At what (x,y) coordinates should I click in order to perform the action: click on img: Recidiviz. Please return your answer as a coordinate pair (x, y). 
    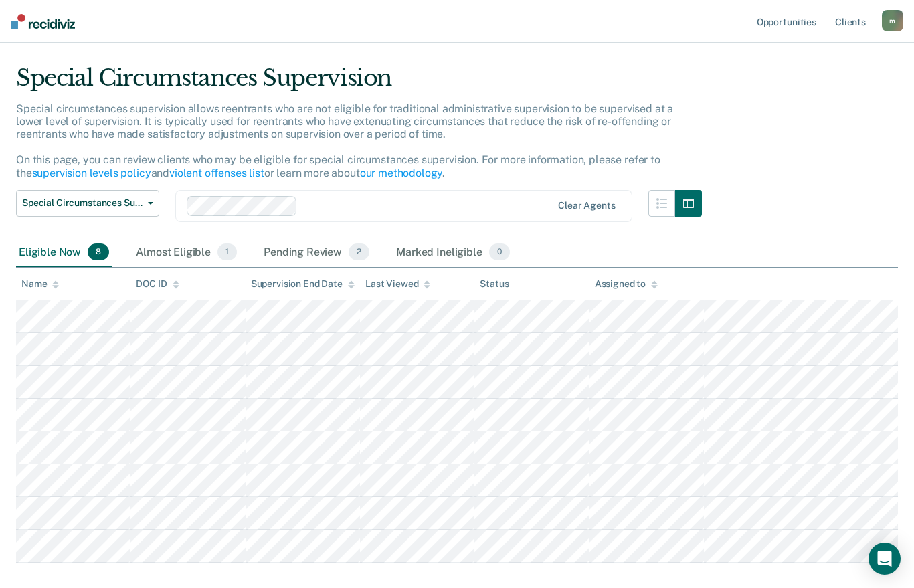
    Looking at the image, I should click on (43, 22).